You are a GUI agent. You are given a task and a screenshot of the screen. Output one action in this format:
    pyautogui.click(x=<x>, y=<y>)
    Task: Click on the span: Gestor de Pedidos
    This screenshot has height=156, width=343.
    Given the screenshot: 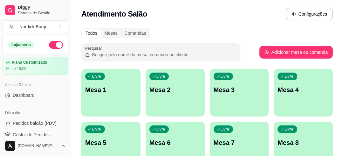 What is the action you would take?
    pyautogui.click(x=31, y=134)
    